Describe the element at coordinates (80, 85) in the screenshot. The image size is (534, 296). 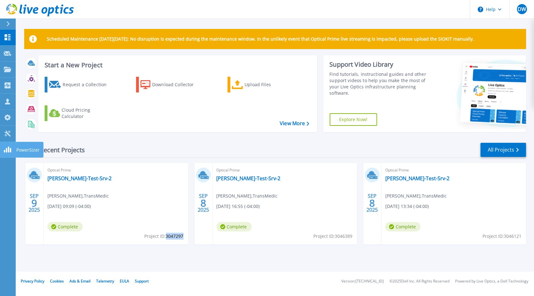
I see `a: Request a Collection` at that location.